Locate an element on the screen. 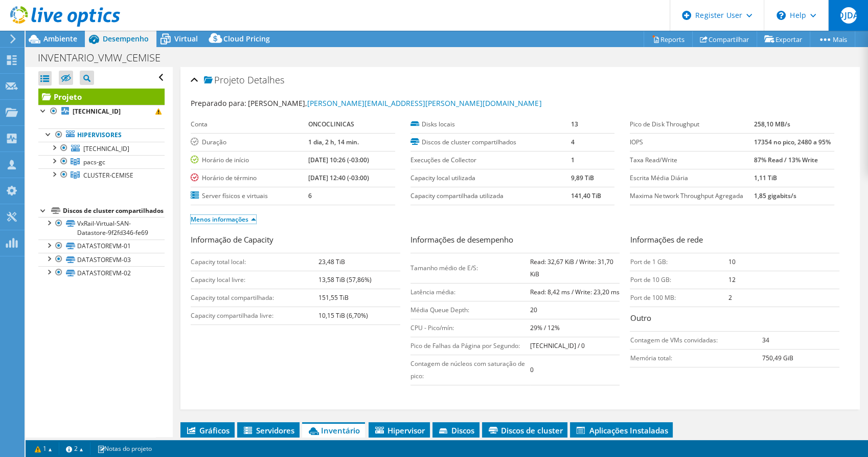 Image resolution: width=868 pixels, height=457 pixels. span: Discos de cluster is located at coordinates (524, 430).